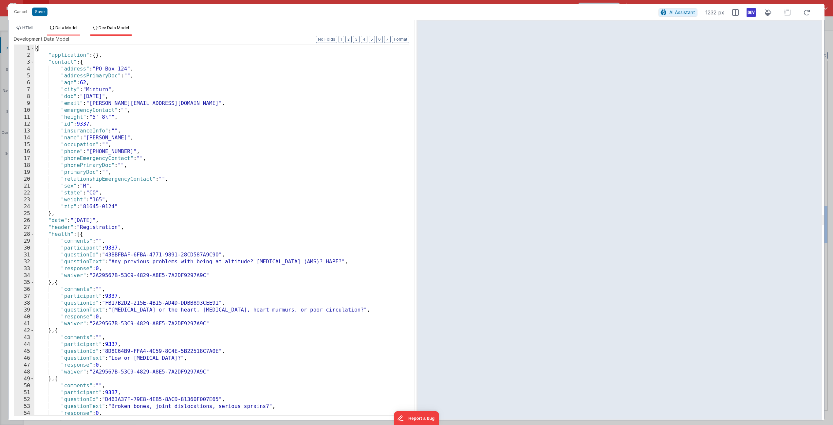 This screenshot has height=425, width=833. What do you see at coordinates (24, 138) in the screenshot?
I see `div: 14` at bounding box center [24, 138].